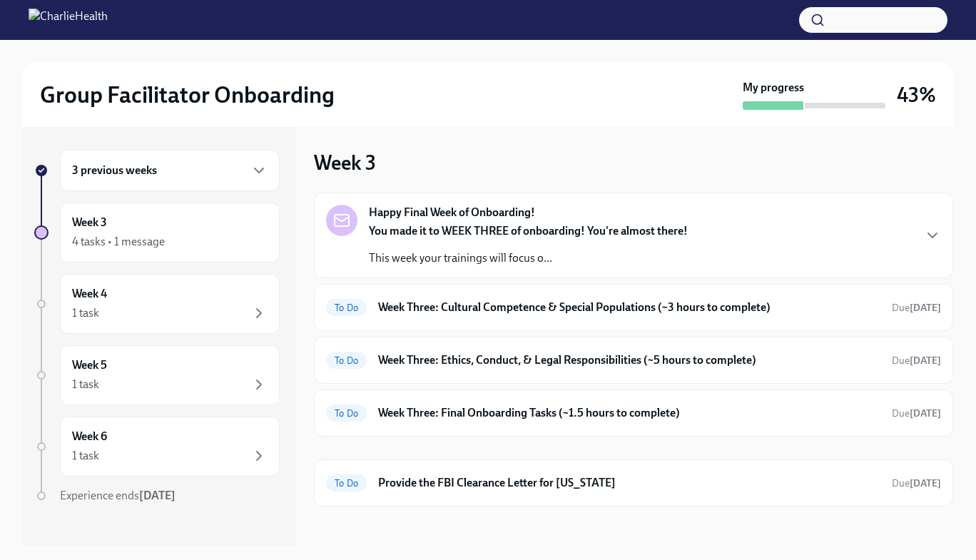 Image resolution: width=976 pixels, height=560 pixels. I want to click on img: CharlieHealth, so click(68, 20).